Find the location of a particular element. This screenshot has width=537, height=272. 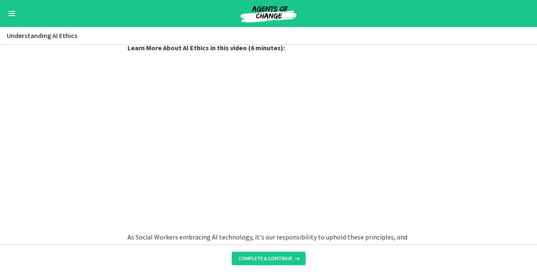

button: Complete & continue is located at coordinates (268, 258).